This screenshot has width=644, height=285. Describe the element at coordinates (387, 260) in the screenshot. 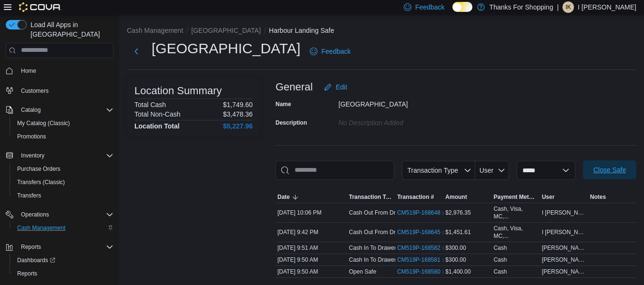

I see `p: Cash In To Drawer (Drawer 2)` at that location.